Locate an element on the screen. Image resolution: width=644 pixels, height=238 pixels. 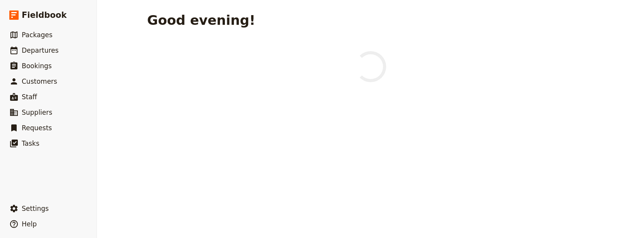
span: Departures is located at coordinates (40, 50).